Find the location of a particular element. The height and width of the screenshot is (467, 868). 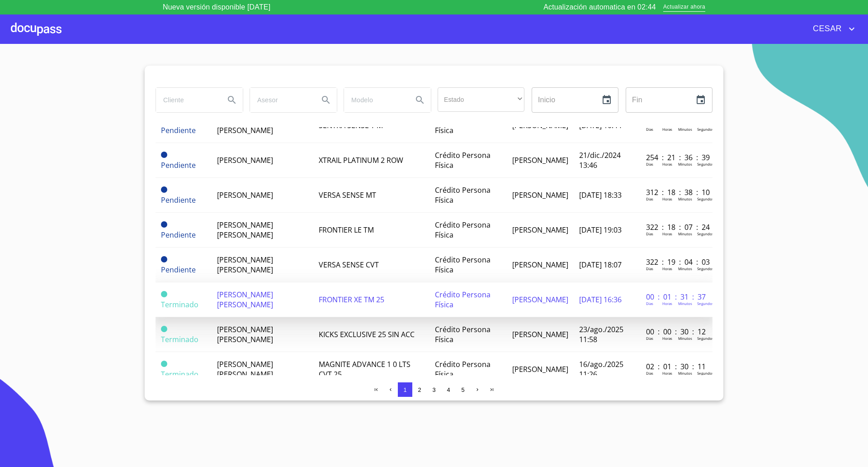

button: 3 is located at coordinates (434, 389).